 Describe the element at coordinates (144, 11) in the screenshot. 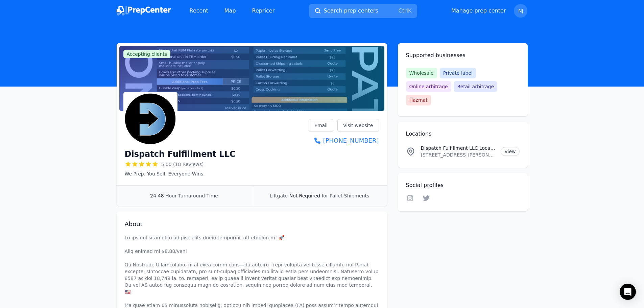

I see `a: PrepCenter` at that location.